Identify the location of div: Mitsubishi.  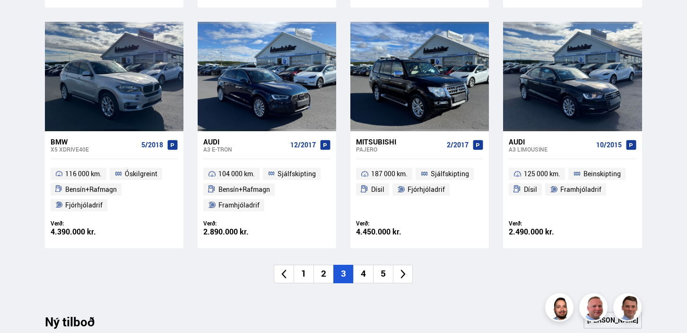
(400, 141).